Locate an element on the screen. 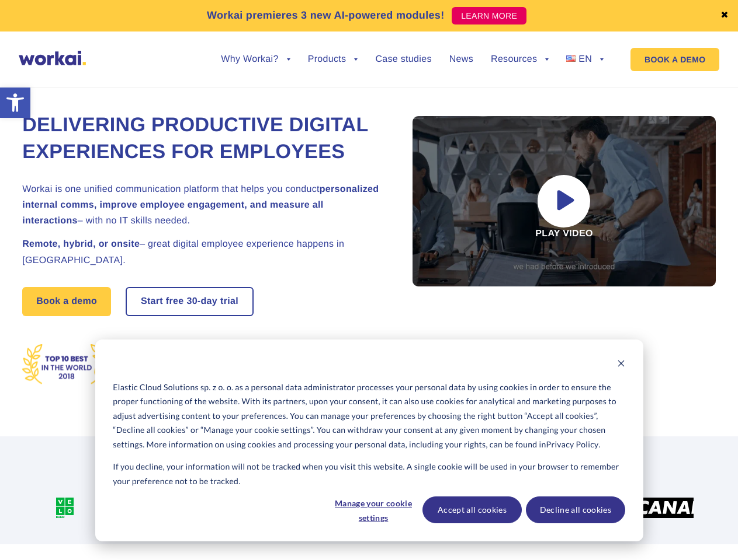 The image size is (738, 560). h2: More than 100 fast-growing enterprises trust Workai is located at coordinates (369, 470).